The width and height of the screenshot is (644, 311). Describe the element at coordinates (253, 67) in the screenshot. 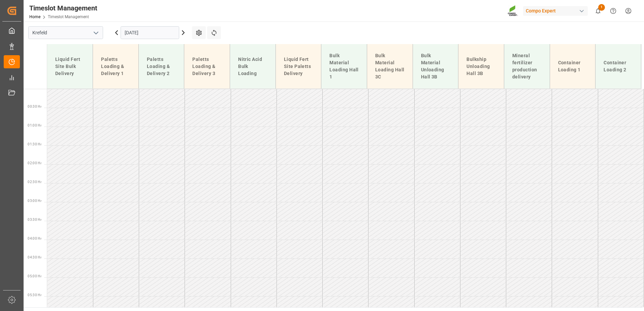

I see `div: Nitric Acid Bulk Loading` at that location.